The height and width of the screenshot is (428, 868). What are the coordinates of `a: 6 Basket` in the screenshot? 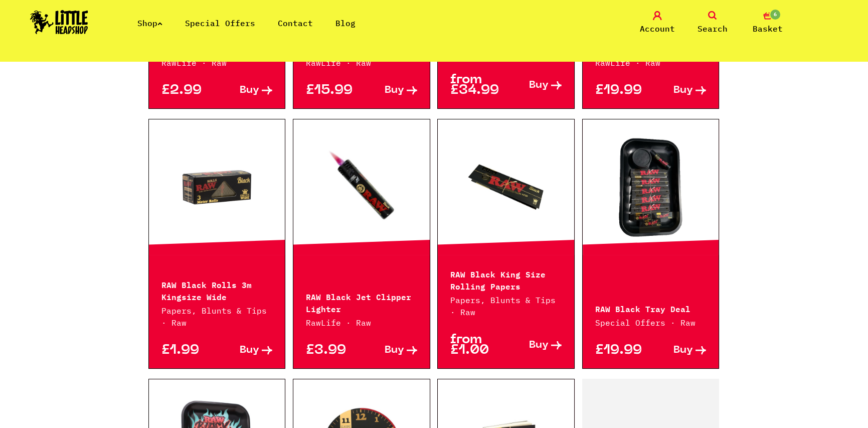 It's located at (768, 23).